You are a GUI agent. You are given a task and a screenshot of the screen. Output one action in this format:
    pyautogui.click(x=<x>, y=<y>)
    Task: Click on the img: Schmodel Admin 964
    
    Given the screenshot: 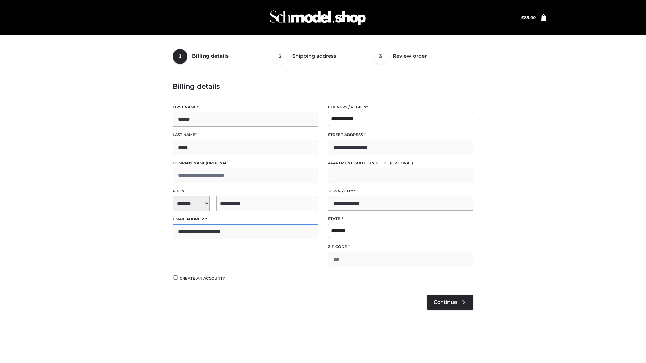 What is the action you would take?
    pyautogui.click(x=317, y=17)
    